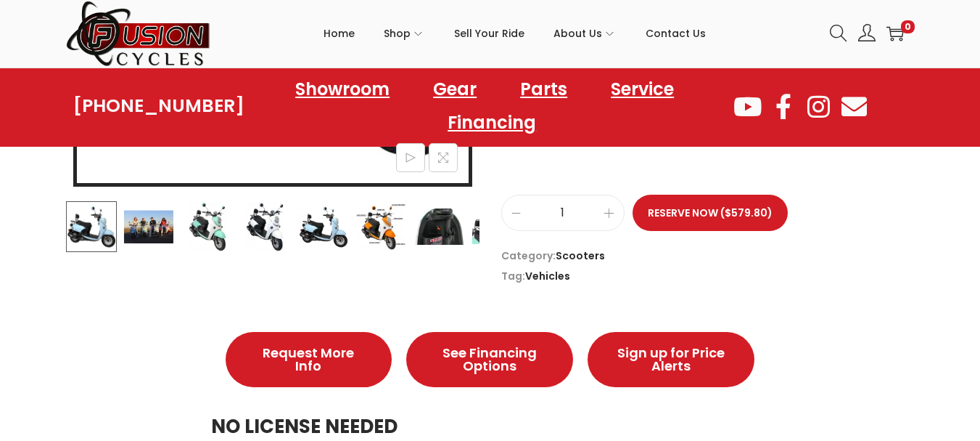 Image resolution: width=980 pixels, height=441 pixels. What do you see at coordinates (585, 33) in the screenshot?
I see `a: About Us` at bounding box center [585, 33].